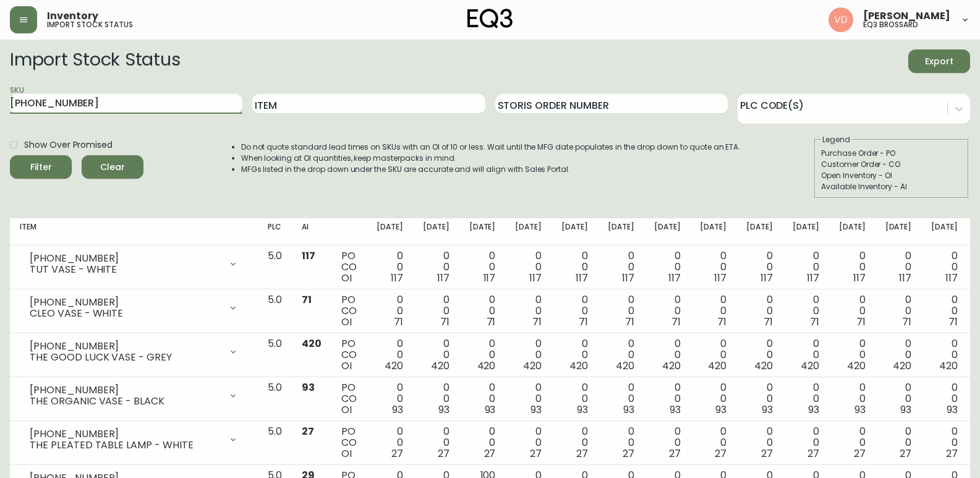 This screenshot has width=980, height=478. I want to click on div: THE GOOD LUCK VASE - GREY, so click(125, 358).